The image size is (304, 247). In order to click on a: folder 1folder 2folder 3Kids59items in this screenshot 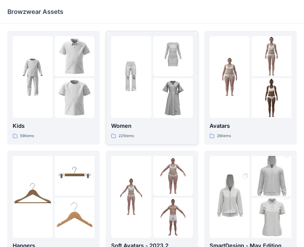, I will do `click(53, 88)`.